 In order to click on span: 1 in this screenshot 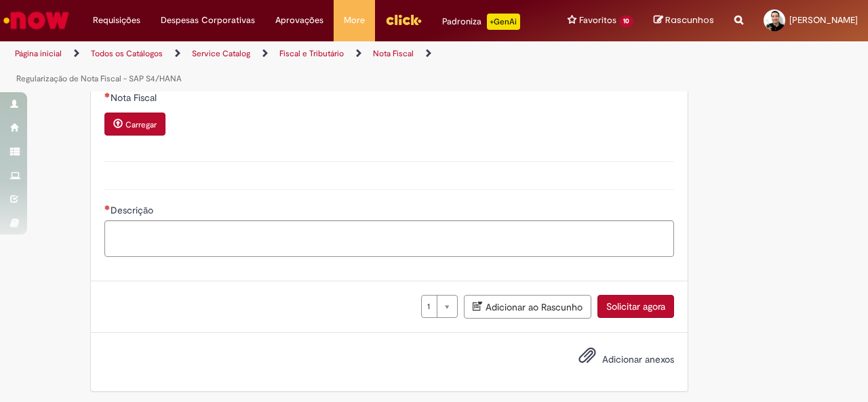, I will do `click(429, 306)`.